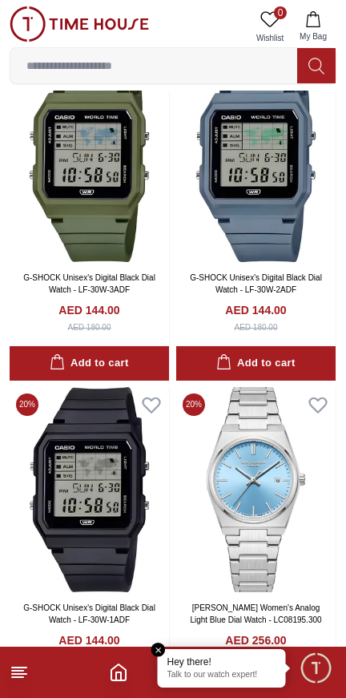 This screenshot has width=346, height=698. I want to click on div: Hey there!, so click(222, 661).